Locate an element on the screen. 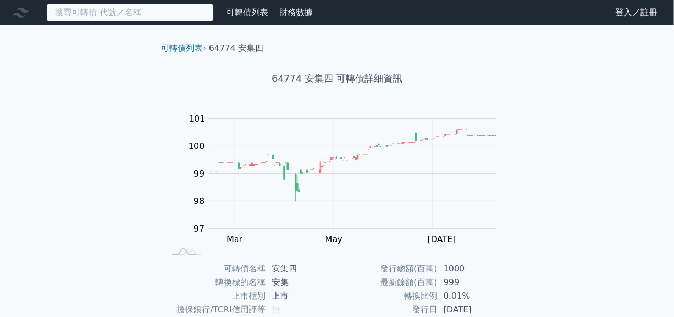 Image resolution: width=674 pixels, height=317 pixels. td: 擔保銀行/TCRI信用評等 is located at coordinates (215, 310).